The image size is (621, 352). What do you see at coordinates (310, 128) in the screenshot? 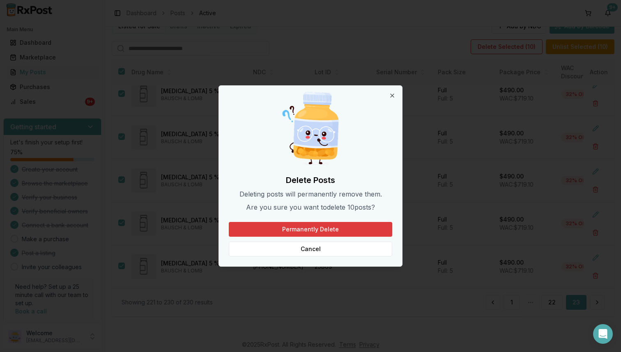
I see `img: Curious Pill Bottle` at bounding box center [310, 128].